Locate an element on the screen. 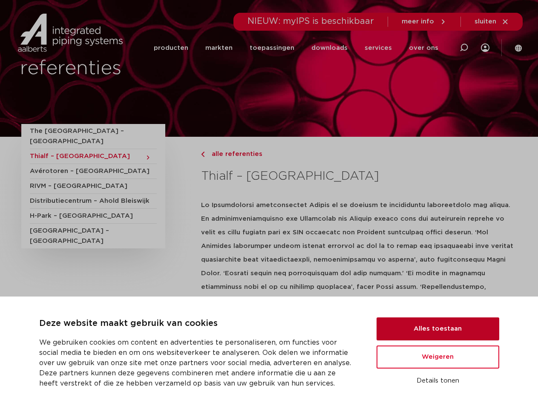 Image resolution: width=538 pixels, height=409 pixels. img: chevron-right.svg is located at coordinates (203, 154).